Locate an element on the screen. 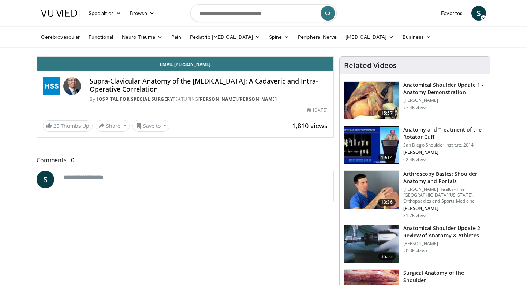 Image resolution: width=527 pixels, height=285 pixels. p: 20.3K views is located at coordinates (416, 251).